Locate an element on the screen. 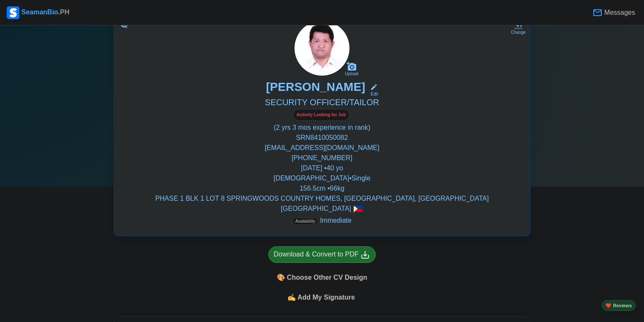 The height and width of the screenshot is (322, 644). a: Download & Convert to PDF is located at coordinates (322, 255).